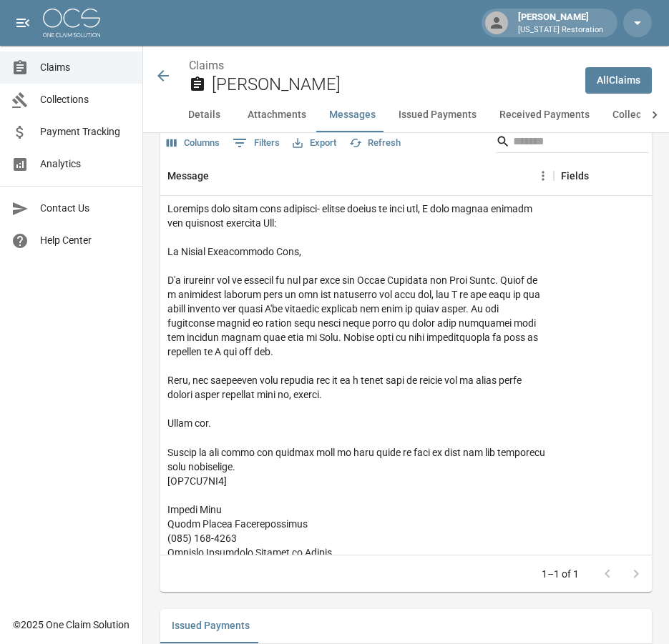  I want to click on a: AllClaims, so click(618, 80).